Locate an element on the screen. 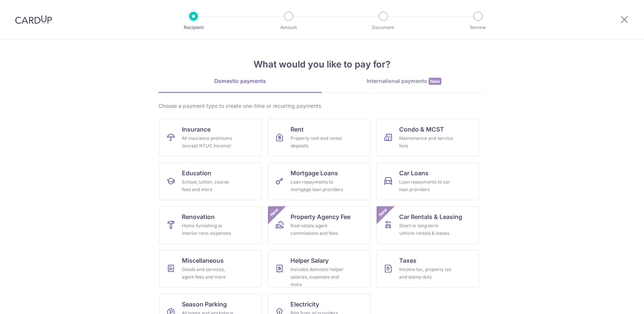 This screenshot has width=644, height=314. span: Insurance is located at coordinates (196, 129).